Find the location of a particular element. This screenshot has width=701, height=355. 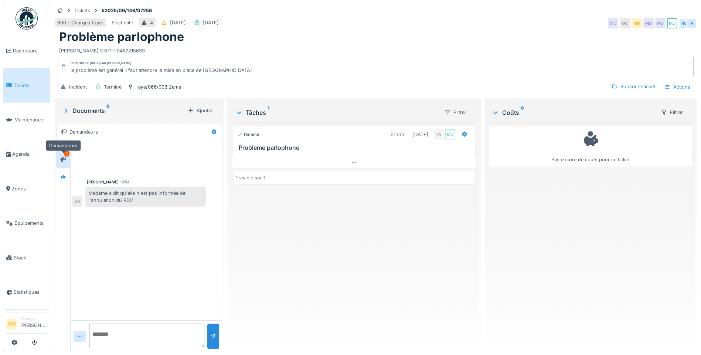

div: EN is located at coordinates (77, 202).